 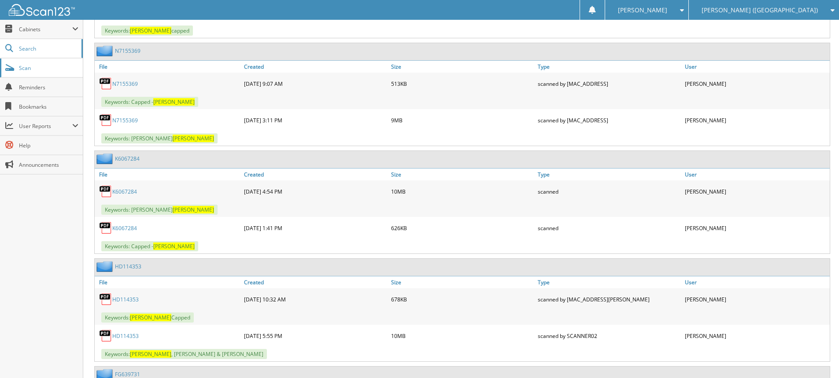 What do you see at coordinates (45, 126) in the screenshot?
I see `span: User Reports` at bounding box center [45, 126].